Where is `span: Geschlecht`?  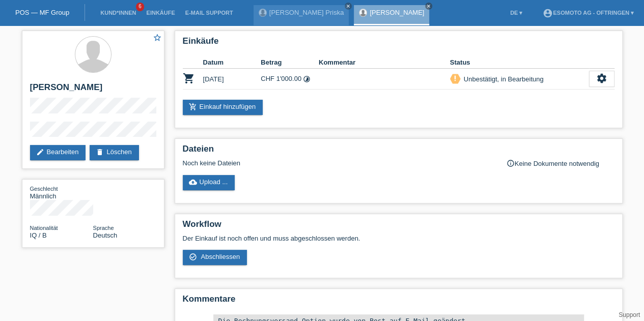
span: Geschlecht is located at coordinates (44, 189).